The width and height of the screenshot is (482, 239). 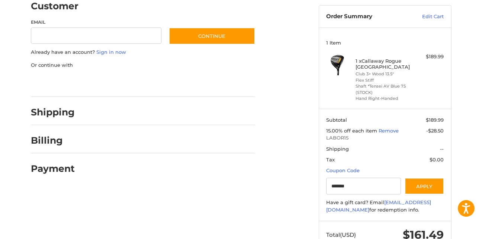 I want to click on span: Tax, so click(x=330, y=160).